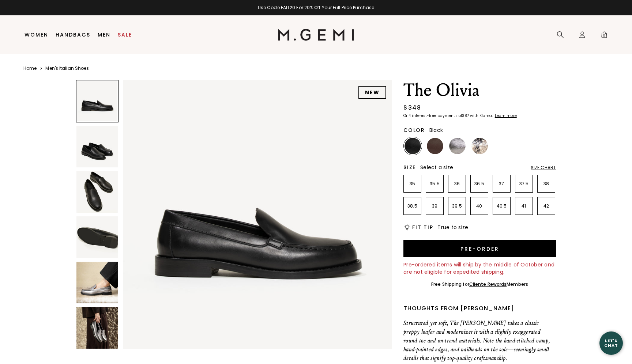  Describe the element at coordinates (505, 116) in the screenshot. I see `a: Learn more` at that location.